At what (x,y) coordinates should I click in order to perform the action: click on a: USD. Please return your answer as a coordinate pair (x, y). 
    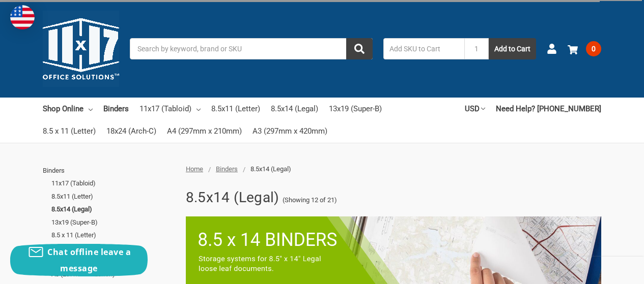
    Looking at the image, I should click on (475, 109).